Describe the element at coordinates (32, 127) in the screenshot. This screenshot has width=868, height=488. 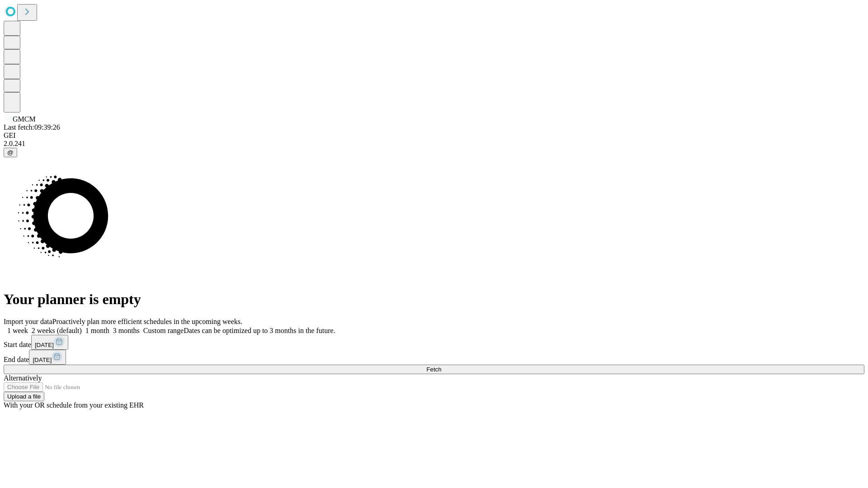
I see `span: Last fetch: 09:39:26` at that location.